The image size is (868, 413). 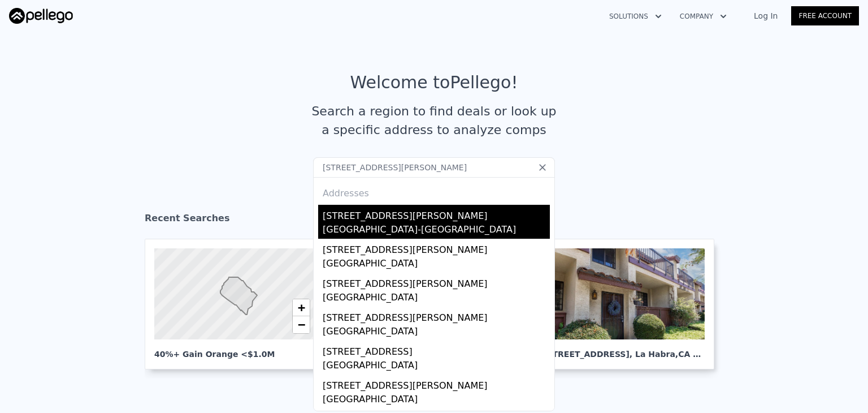 What do you see at coordinates (301, 308) in the screenshot?
I see `a: Zoom in` at bounding box center [301, 308].